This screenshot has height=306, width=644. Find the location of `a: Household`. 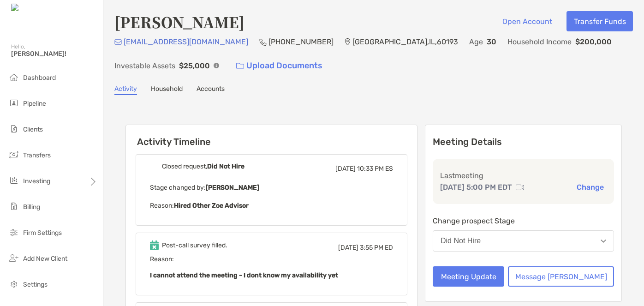

a: Household is located at coordinates (166, 90).